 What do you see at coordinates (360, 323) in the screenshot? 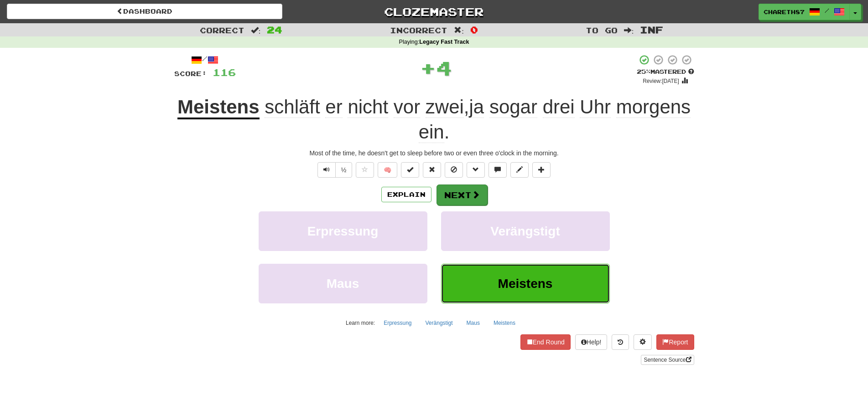
I see `small: Learn more:` at bounding box center [360, 323].